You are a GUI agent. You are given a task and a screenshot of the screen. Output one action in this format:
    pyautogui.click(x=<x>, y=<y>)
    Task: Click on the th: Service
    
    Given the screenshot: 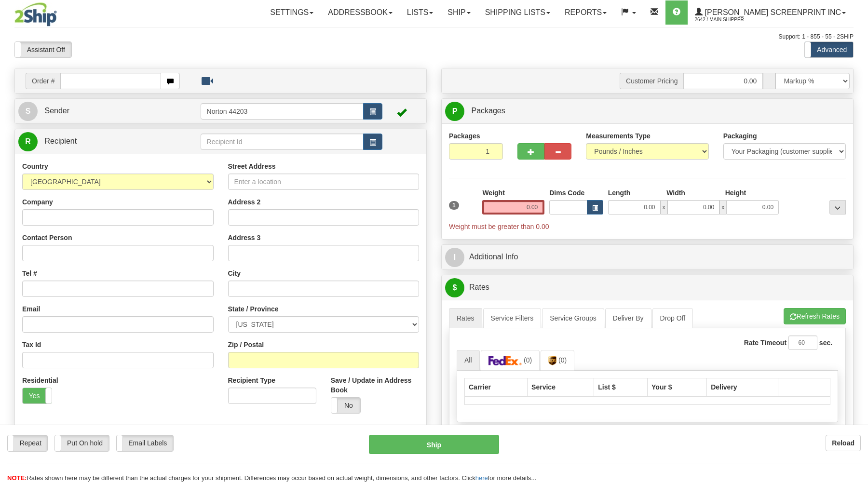 What is the action you would take?
    pyautogui.click(x=561, y=387)
    